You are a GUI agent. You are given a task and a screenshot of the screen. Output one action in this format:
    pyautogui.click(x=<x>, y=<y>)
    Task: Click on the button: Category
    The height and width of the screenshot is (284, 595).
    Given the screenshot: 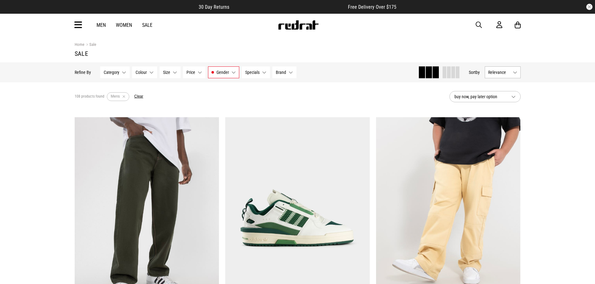 What is the action you would take?
    pyautogui.click(x=115, y=72)
    